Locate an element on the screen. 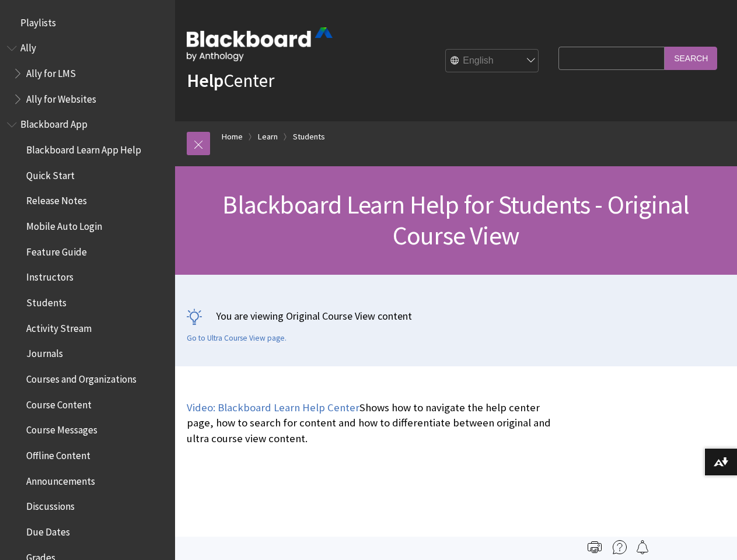 This screenshot has width=737, height=560. a: Home is located at coordinates (232, 137).